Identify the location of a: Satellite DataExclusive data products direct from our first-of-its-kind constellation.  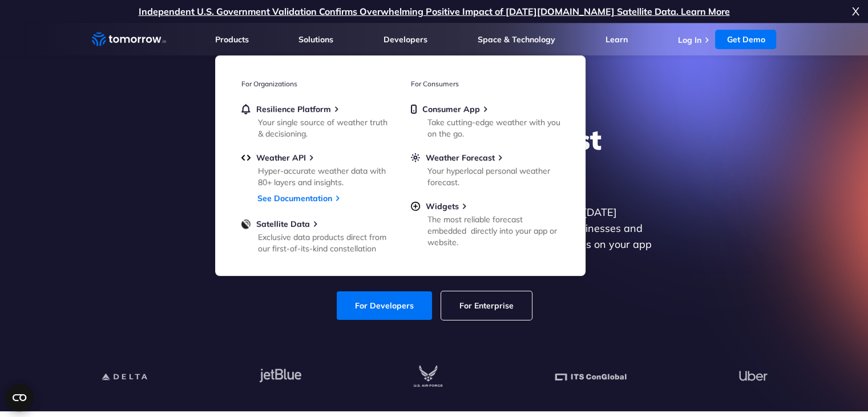
(315, 235).